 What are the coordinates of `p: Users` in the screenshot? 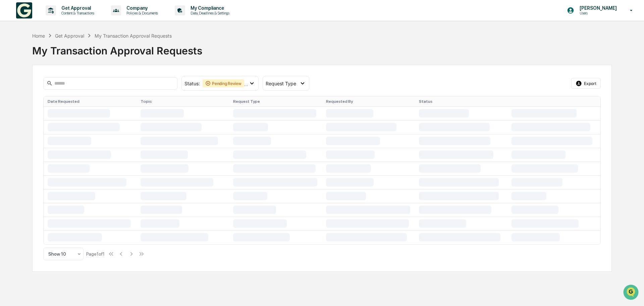 It's located at (597, 13).